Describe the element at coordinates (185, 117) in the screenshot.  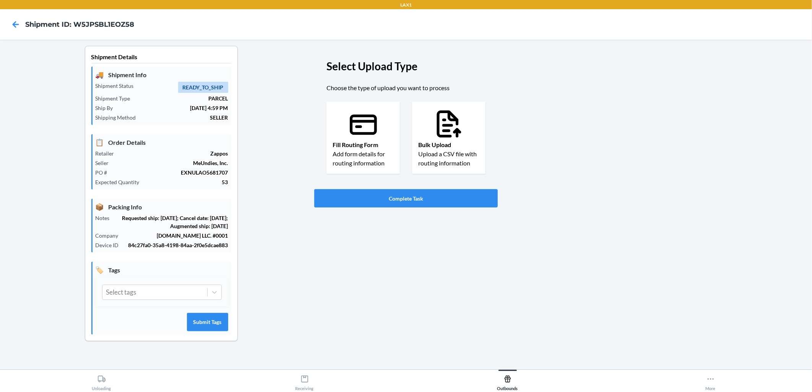
I see `p: SELLER` at that location.